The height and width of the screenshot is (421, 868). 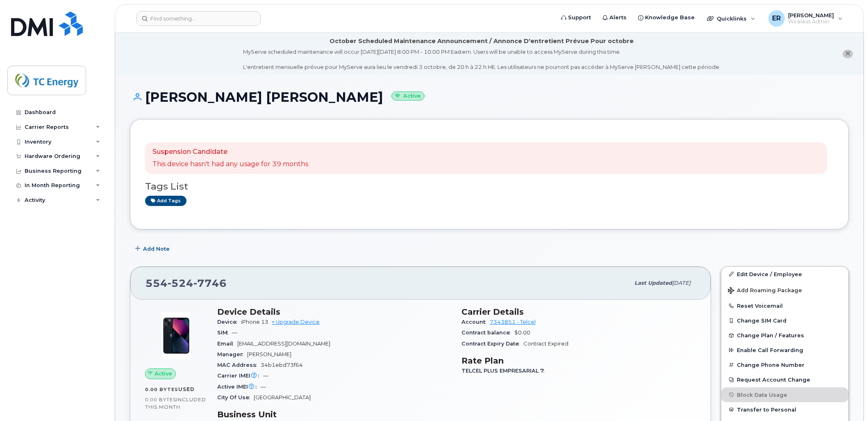 I want to click on a: Edit Device / Employee, so click(x=785, y=274).